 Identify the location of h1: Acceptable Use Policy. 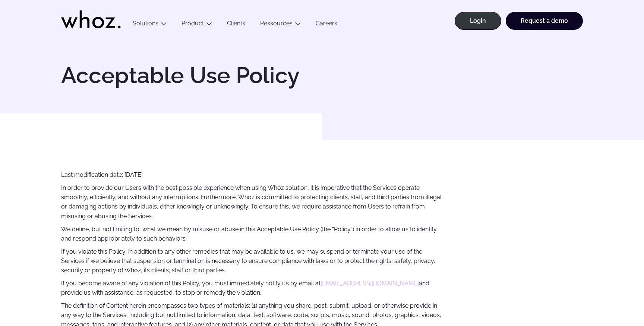
(190, 76).